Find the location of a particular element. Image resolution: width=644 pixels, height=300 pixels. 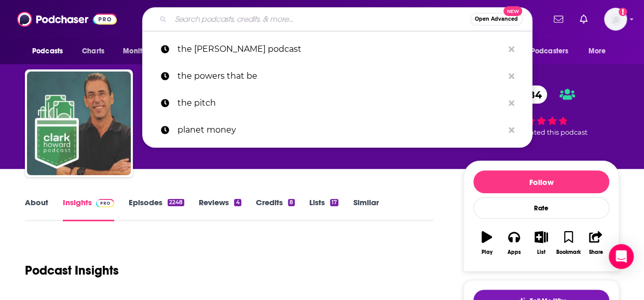

p: planet money is located at coordinates (340, 130).